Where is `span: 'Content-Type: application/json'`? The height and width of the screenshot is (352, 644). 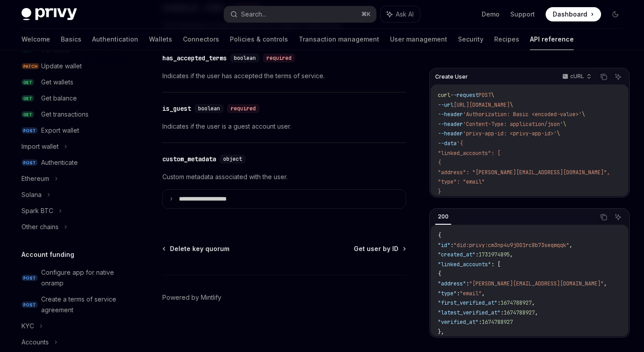 span: 'Content-Type: application/json' is located at coordinates (513, 124).